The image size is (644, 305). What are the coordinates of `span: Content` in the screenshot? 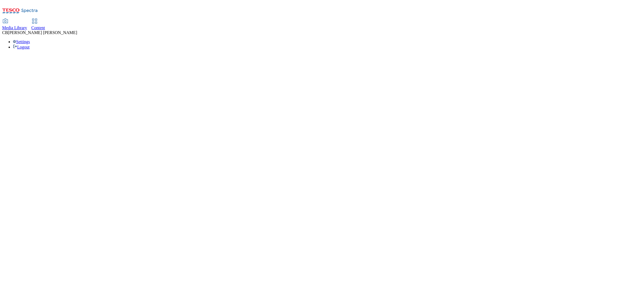 It's located at (38, 28).